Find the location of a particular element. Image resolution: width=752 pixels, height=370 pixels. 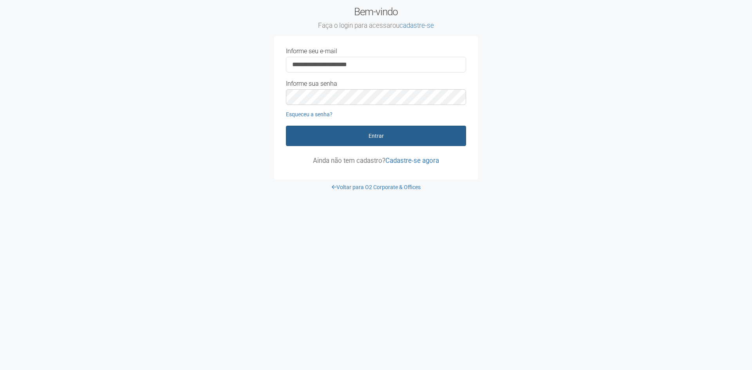

p: Ainda não tem cadastro? is located at coordinates (376, 160).